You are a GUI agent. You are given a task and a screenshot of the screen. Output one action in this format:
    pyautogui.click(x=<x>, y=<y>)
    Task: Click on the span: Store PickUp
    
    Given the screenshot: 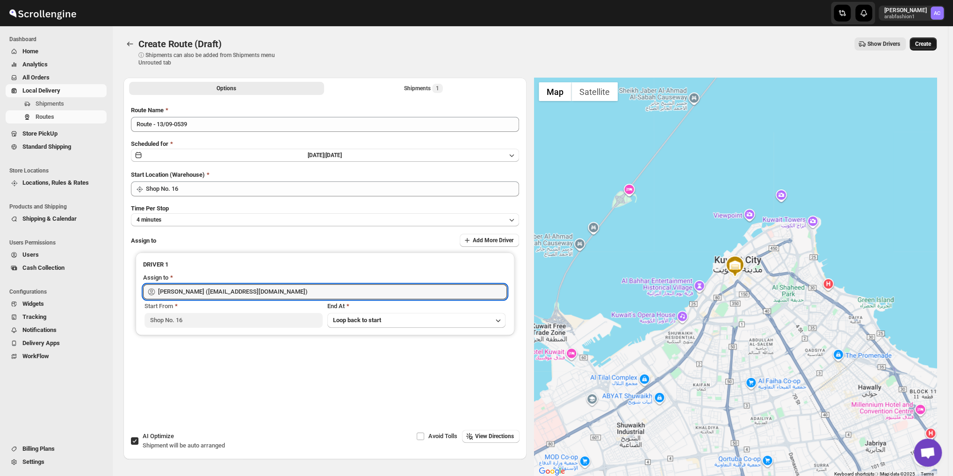 What is the action you would take?
    pyautogui.click(x=40, y=133)
    